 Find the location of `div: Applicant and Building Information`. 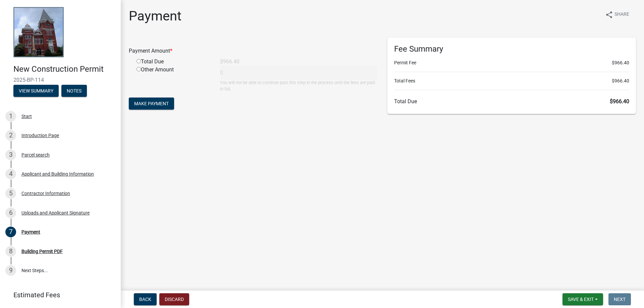

div: Applicant and Building Information is located at coordinates (58, 174).